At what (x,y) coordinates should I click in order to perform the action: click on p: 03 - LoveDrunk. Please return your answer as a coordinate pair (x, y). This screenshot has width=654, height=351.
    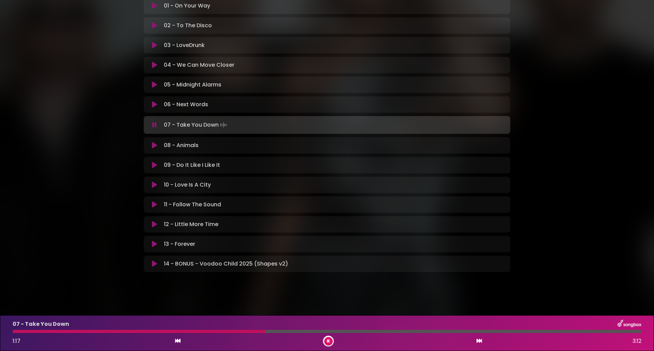
    Looking at the image, I should click on (184, 45).